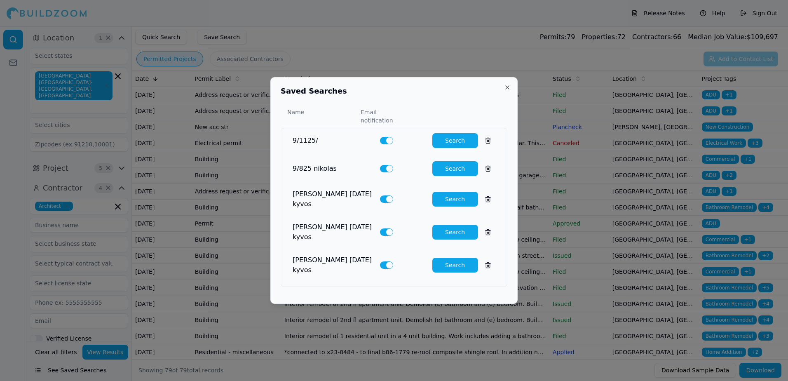 This screenshot has width=788, height=381. Describe the element at coordinates (333, 141) in the screenshot. I see `div: 9/1125/` at that location.